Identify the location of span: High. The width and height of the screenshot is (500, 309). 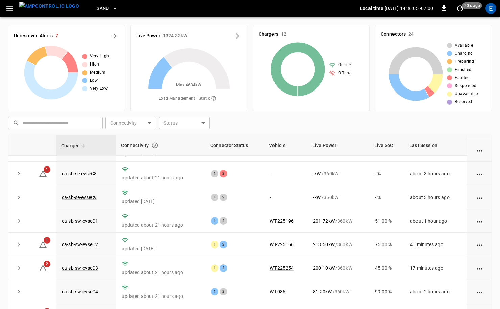
(95, 65).